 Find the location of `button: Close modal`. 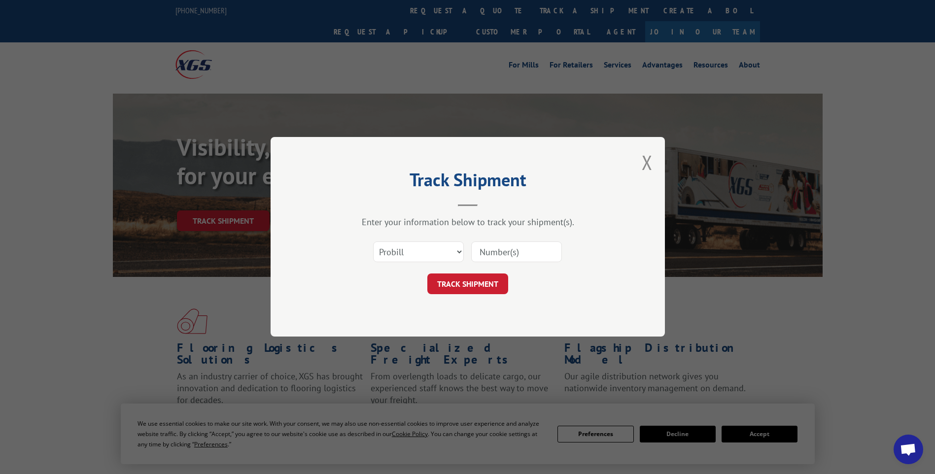

button: Close modal is located at coordinates (647, 162).